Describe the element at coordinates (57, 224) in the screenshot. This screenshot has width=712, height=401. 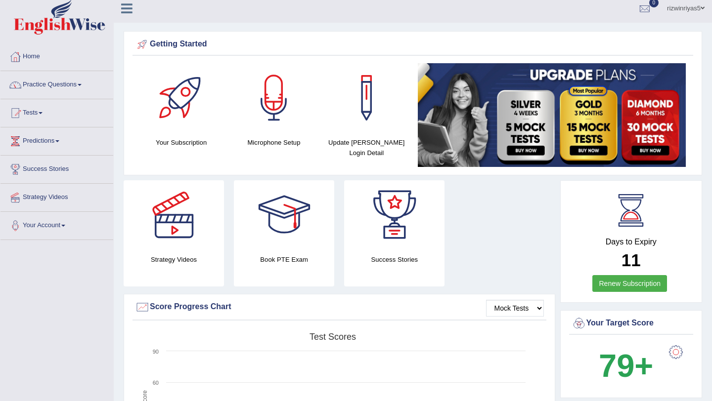
I see `a: Your Account` at that location.